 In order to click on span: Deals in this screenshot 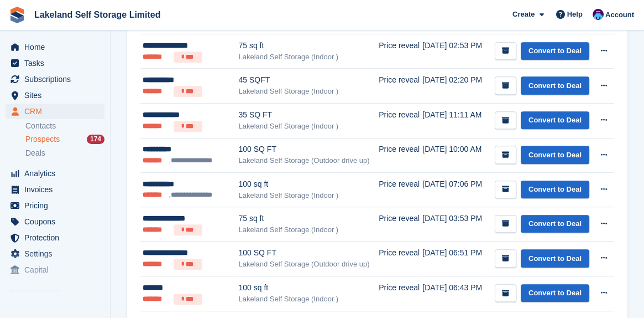, I will do `click(35, 153)`.